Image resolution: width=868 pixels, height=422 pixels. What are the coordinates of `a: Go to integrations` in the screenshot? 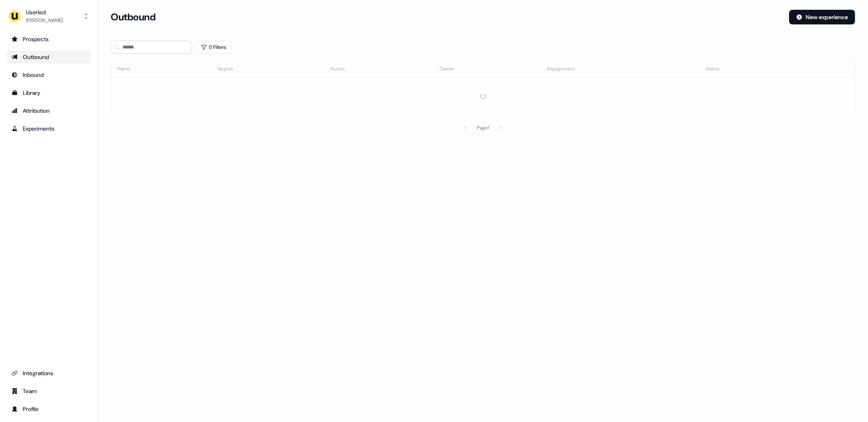 It's located at (48, 373).